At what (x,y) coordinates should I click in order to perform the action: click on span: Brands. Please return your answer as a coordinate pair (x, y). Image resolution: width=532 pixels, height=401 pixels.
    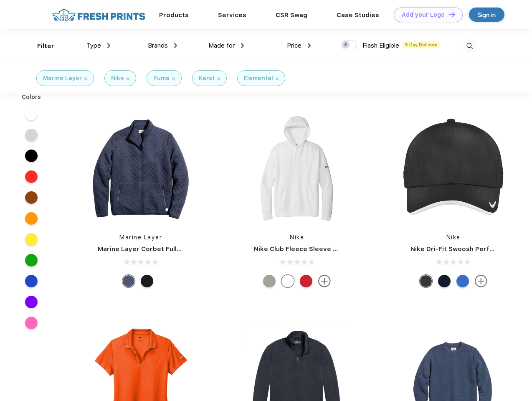
    Looking at the image, I should click on (157, 45).